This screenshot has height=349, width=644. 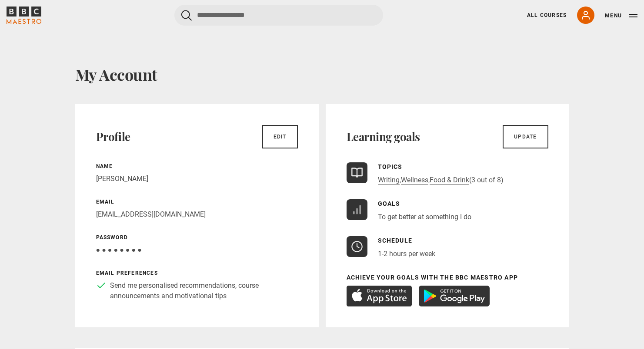 What do you see at coordinates (197, 238) in the screenshot?
I see `p: Password` at bounding box center [197, 238].